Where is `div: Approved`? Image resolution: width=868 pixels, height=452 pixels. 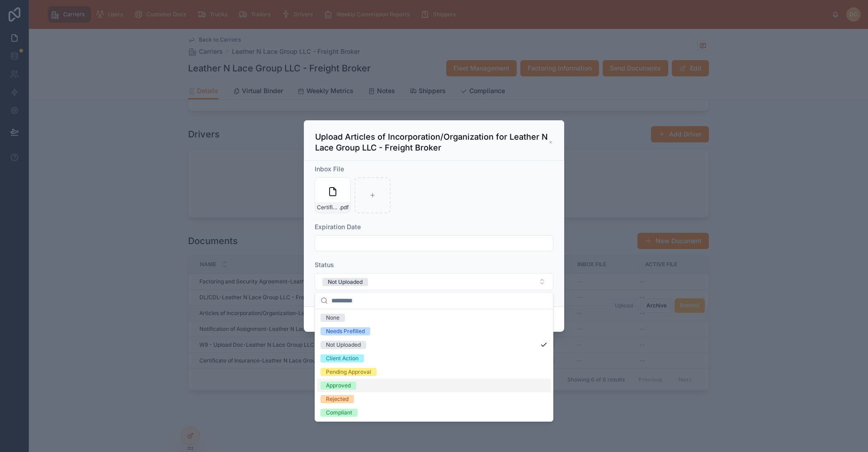 div: Approved is located at coordinates (338, 386).